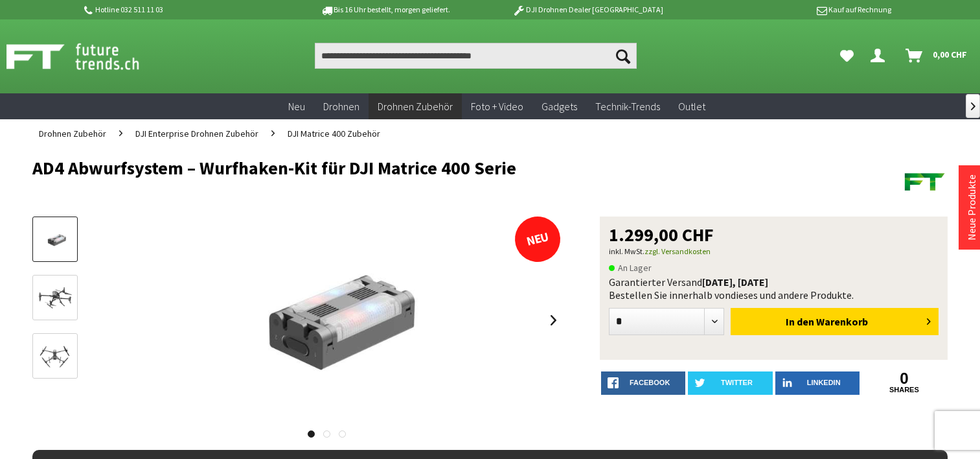 The width and height of the screenshot is (980, 459). I want to click on p: inkl. MwSt., so click(774, 251).